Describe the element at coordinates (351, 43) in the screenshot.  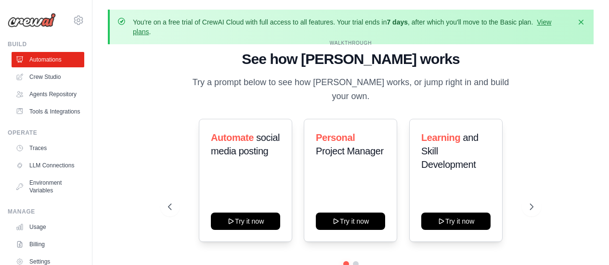
I see `div: WALKTHROUGH` at that location.